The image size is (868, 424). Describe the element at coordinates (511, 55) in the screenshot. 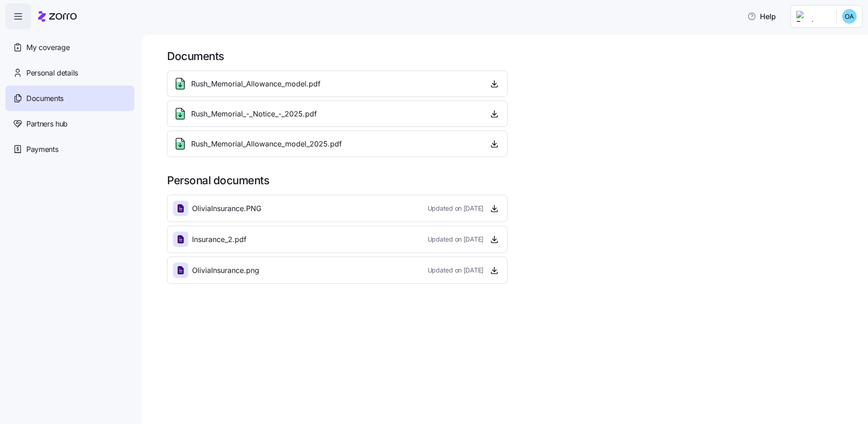

I see `h1: Documents` at that location.